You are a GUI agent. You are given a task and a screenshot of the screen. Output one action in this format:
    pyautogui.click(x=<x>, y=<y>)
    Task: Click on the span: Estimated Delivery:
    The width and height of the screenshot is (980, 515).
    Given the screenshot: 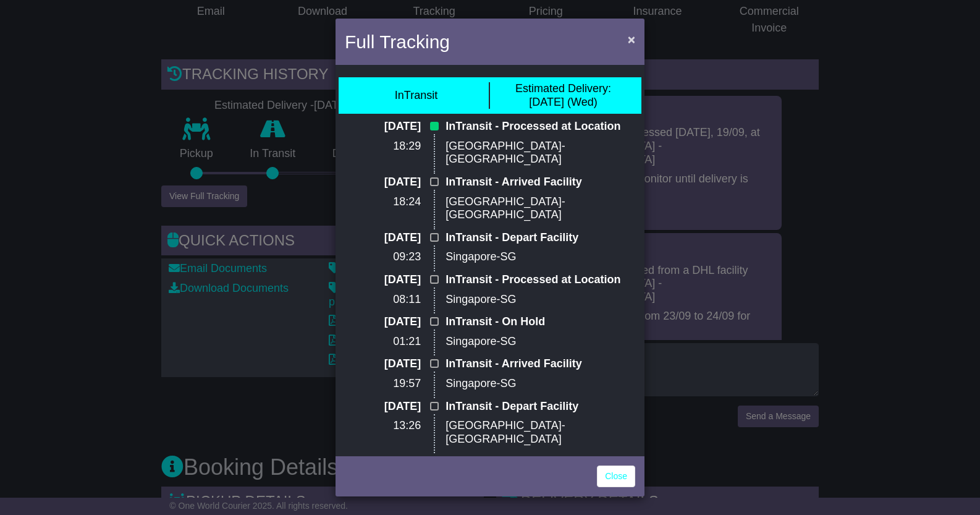 What is the action you would take?
    pyautogui.click(x=563, y=89)
    